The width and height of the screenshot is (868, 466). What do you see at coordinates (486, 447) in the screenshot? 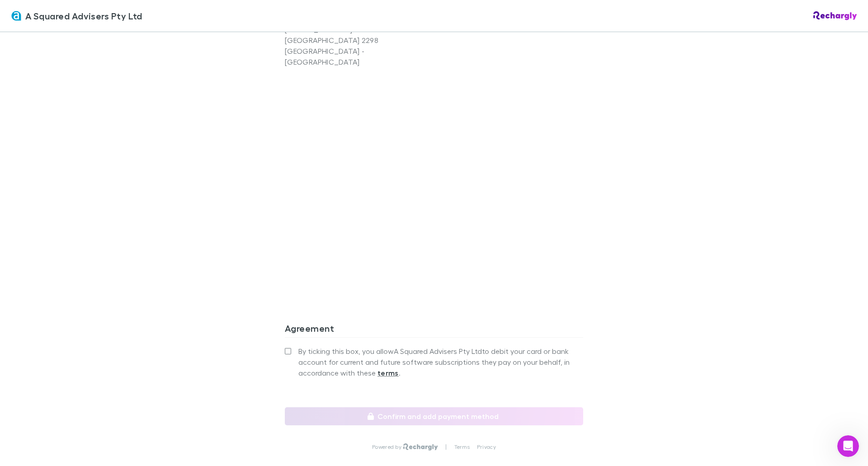
I see `p: Privacy` at bounding box center [486, 447].